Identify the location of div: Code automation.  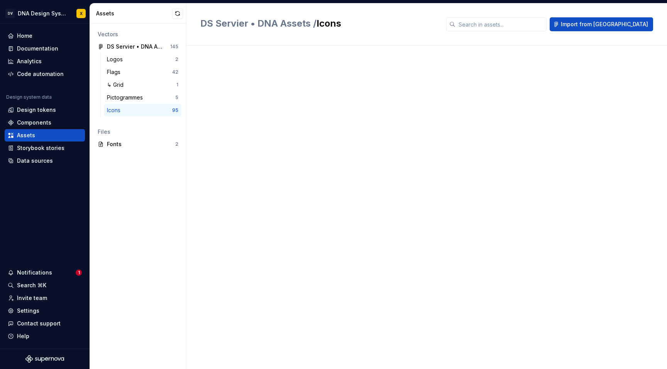
(40, 74).